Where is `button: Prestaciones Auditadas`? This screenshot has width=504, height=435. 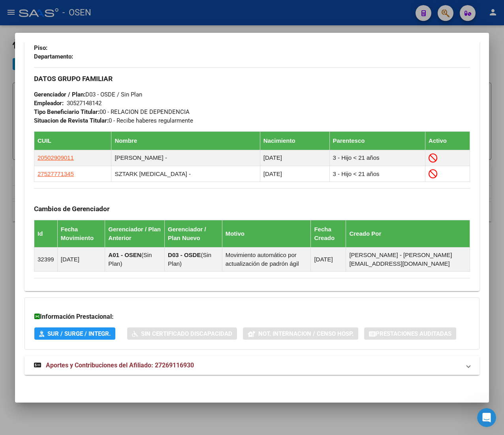 button: Prestaciones Auditadas is located at coordinates (410, 333).